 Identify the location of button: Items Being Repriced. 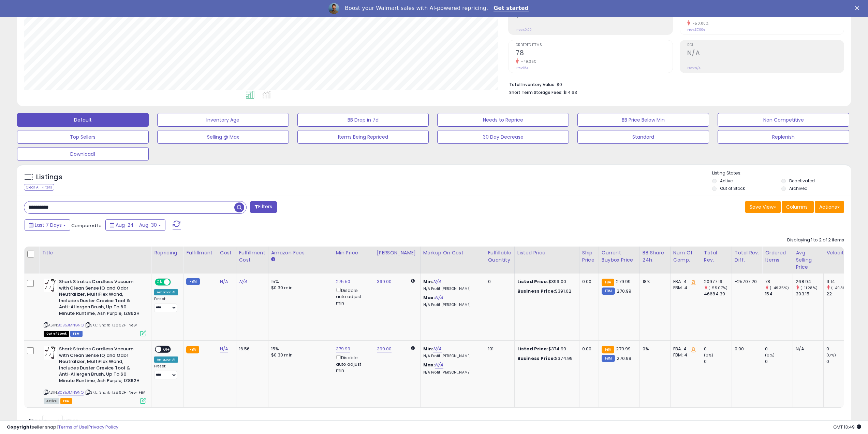
(363, 137).